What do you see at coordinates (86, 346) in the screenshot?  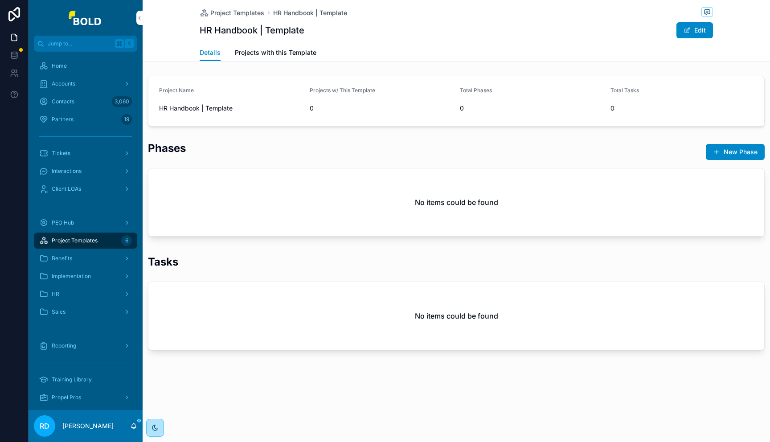 I see `a: Reporting` at bounding box center [86, 346].